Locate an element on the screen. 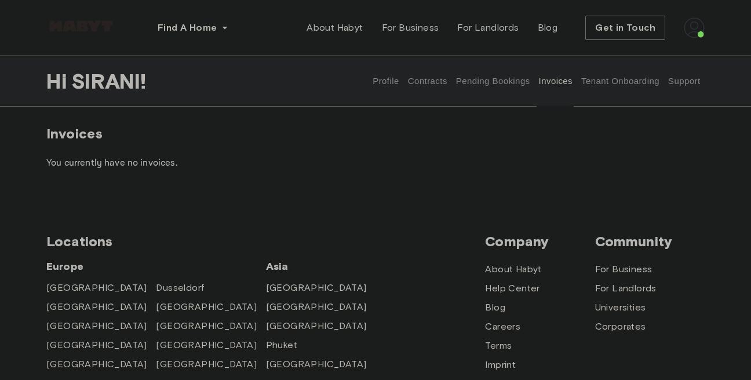 The height and width of the screenshot is (380, 751). span: Universities is located at coordinates (620, 308).